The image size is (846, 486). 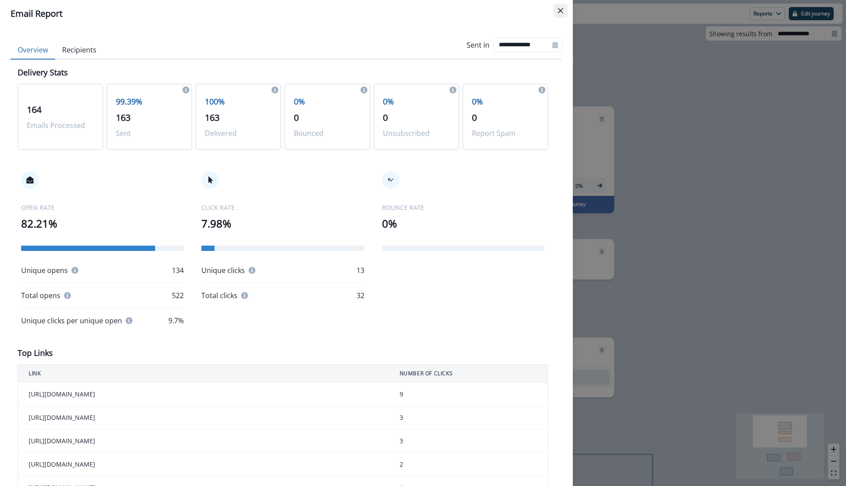 I want to click on p: Delivered, so click(x=238, y=133).